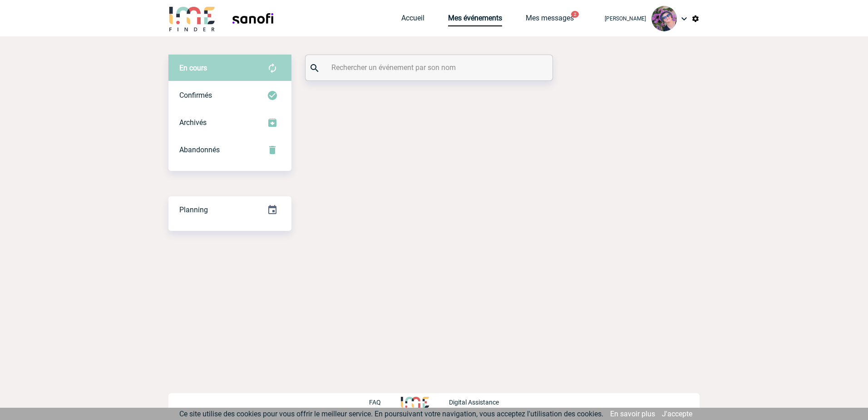  Describe the element at coordinates (385, 401) in the screenshot. I see `a: FAQ` at that location.